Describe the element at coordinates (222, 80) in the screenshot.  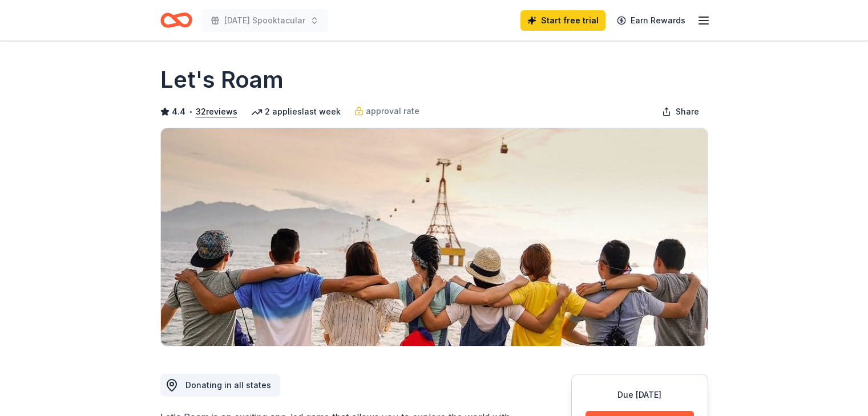
I see `h1: Let's Roam` at that location.